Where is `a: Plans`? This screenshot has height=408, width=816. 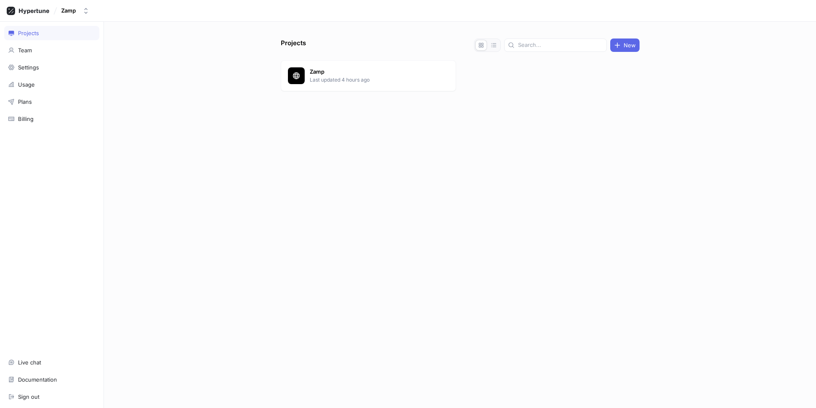
a: Plans is located at coordinates (52, 102).